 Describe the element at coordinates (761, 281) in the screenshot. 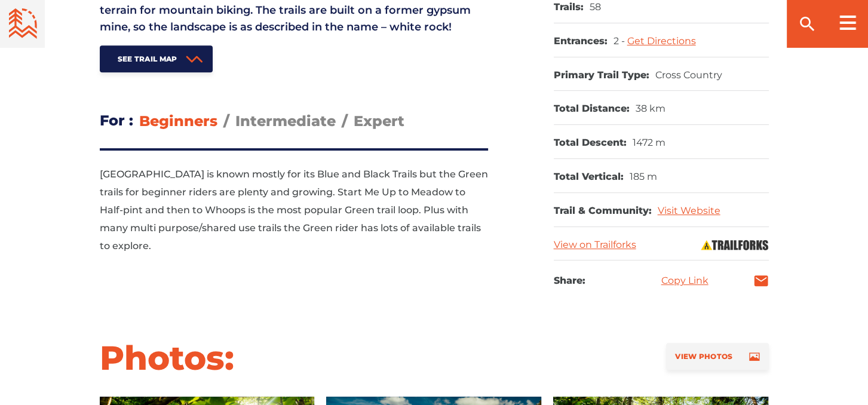

I see `a: mail` at that location.